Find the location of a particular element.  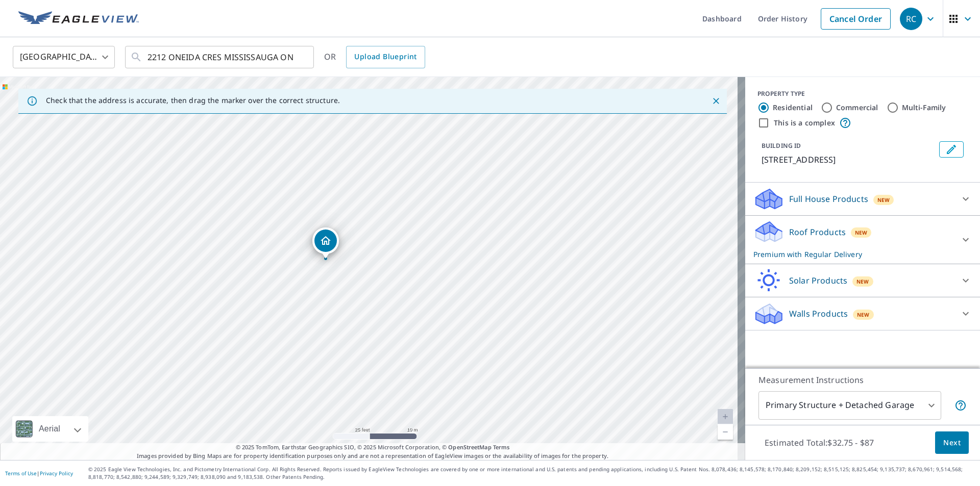

div: OR is located at coordinates (375, 57).